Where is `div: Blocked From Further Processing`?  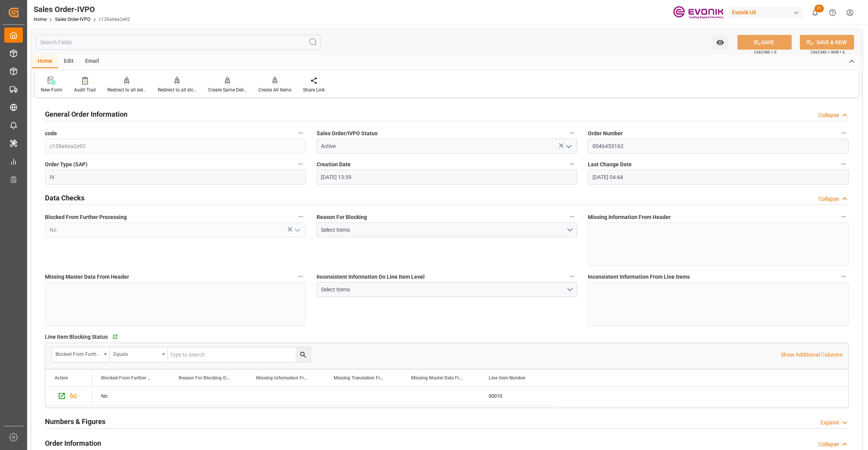
div: Blocked From Further Processing is located at coordinates (78, 353).